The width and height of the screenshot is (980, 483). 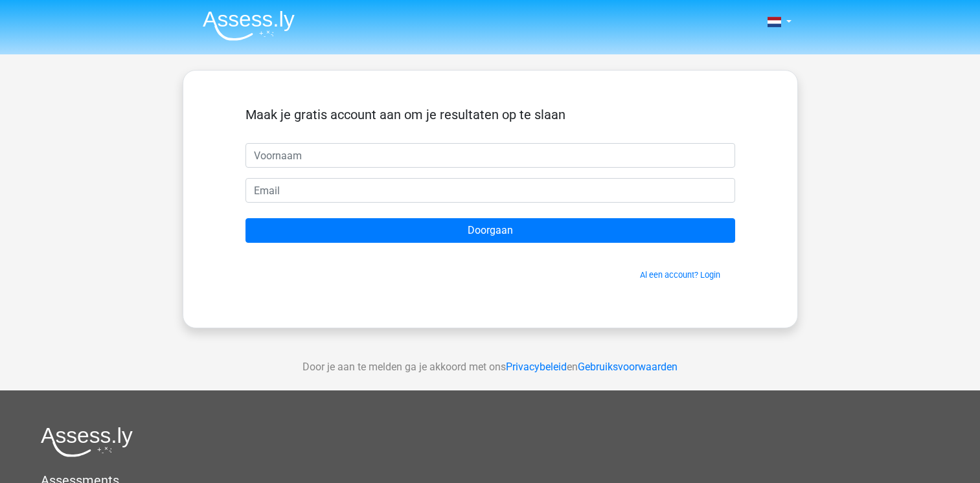 What do you see at coordinates (628, 367) in the screenshot?
I see `a: Gebruiksvoorwaarden` at bounding box center [628, 367].